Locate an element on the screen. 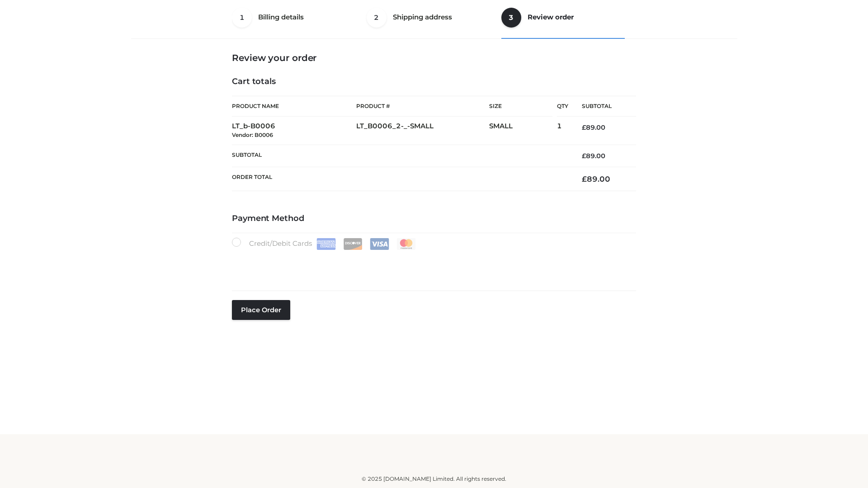  button: Place order is located at coordinates (261, 310).